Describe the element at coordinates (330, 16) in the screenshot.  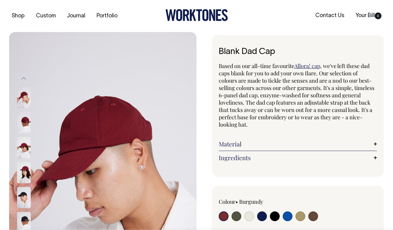
I see `a: Contact Us` at that location.